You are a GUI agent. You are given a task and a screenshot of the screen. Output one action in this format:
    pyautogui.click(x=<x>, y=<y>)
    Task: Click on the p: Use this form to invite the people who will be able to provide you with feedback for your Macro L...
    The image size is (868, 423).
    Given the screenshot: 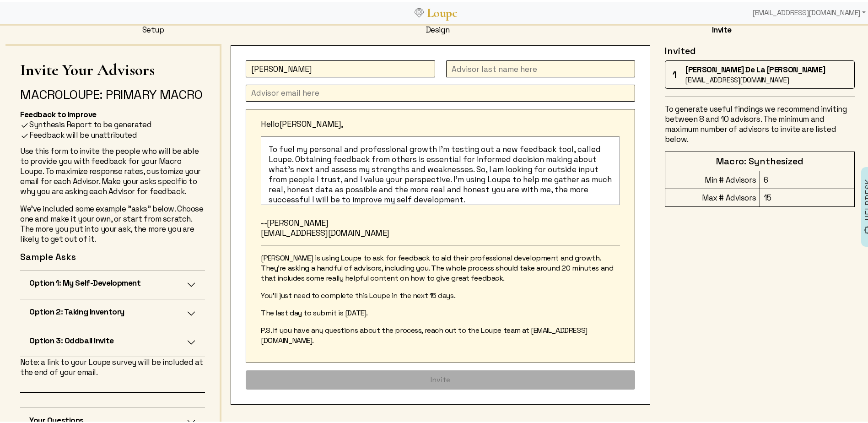 What is the action you would take?
    pyautogui.click(x=112, y=169)
    